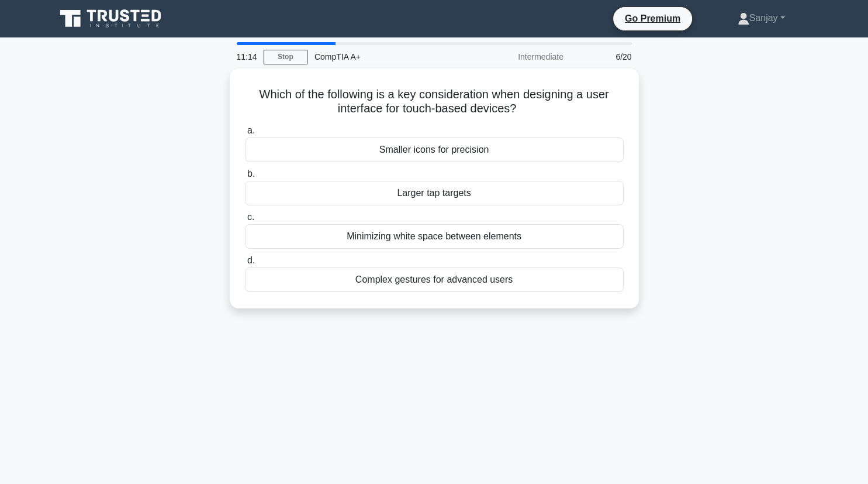 The width and height of the screenshot is (868, 484). What do you see at coordinates (388, 56) in the screenshot?
I see `div: CompTIA A+` at bounding box center [388, 56].